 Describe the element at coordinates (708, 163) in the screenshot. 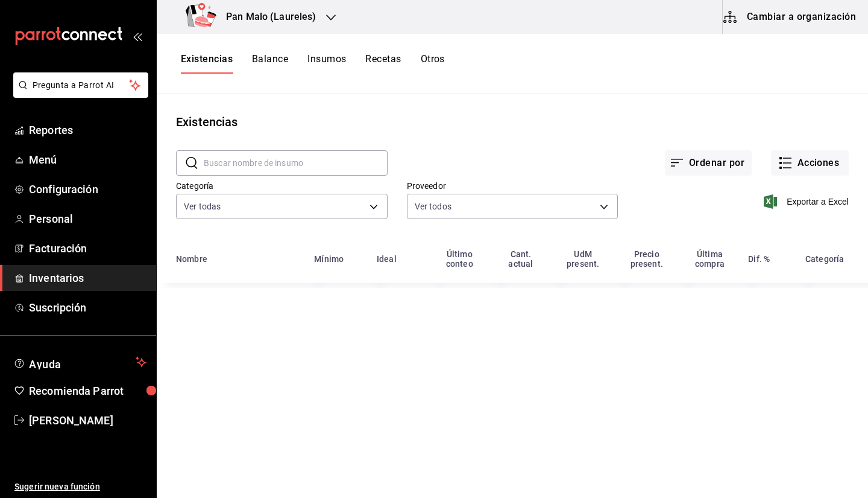

I see `button: Ordenar por` at that location.